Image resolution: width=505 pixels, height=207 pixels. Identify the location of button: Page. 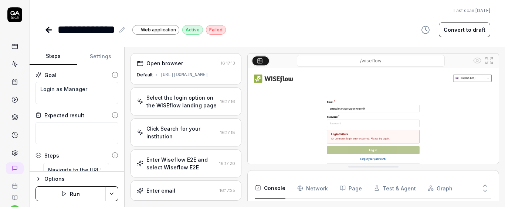
(351, 188).